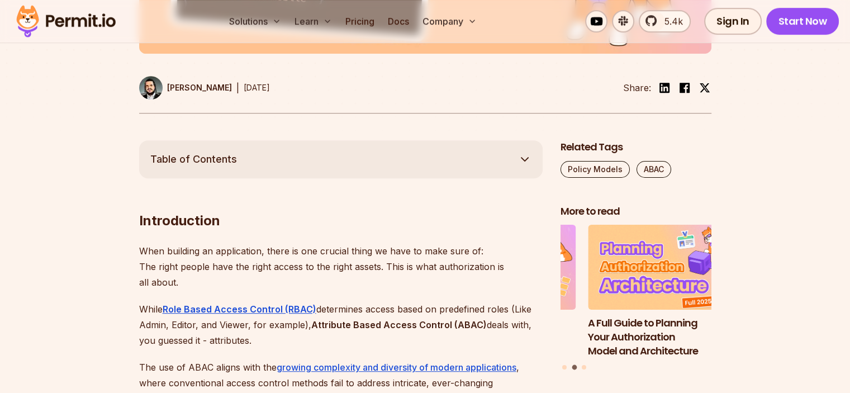 The height and width of the screenshot is (393, 850). Describe the element at coordinates (66, 21) in the screenshot. I see `img: Permit logo` at that location.